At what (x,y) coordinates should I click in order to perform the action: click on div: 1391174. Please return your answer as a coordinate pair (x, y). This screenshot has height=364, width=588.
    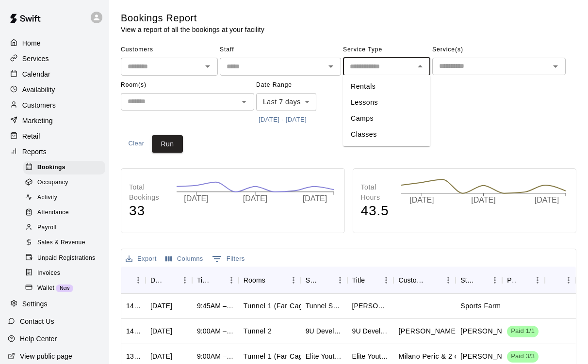
    Looking at the image, I should click on (133, 357).